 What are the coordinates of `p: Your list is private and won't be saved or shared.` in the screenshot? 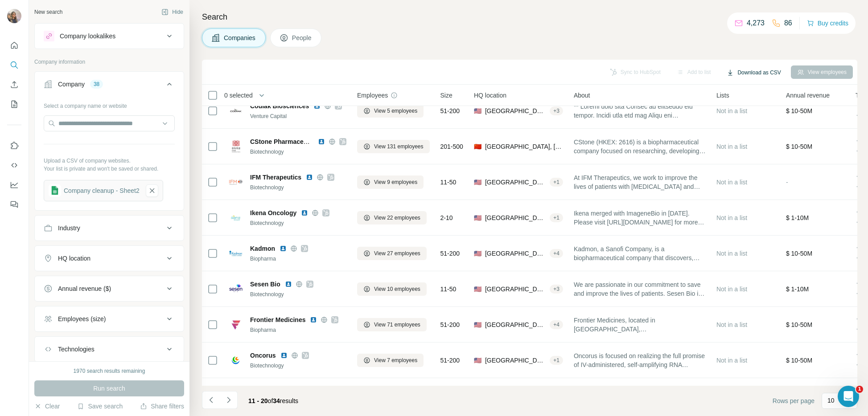 It's located at (109, 169).